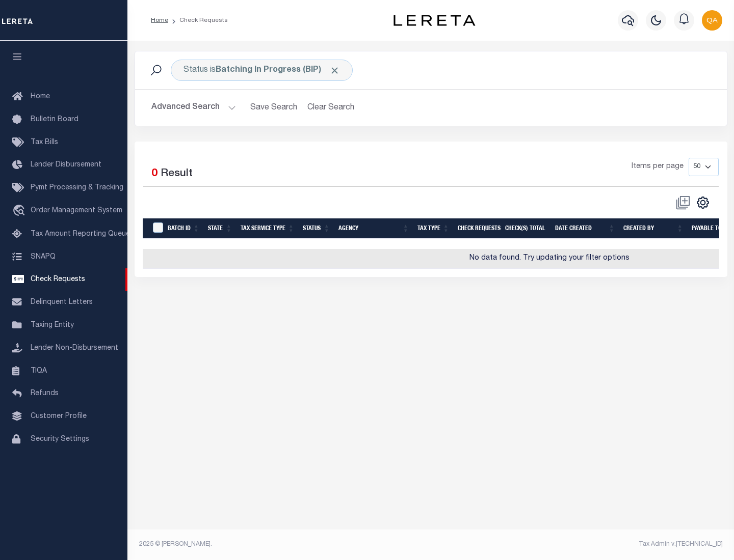 The image size is (734, 560). I want to click on span: Click to Remove, so click(334, 70).